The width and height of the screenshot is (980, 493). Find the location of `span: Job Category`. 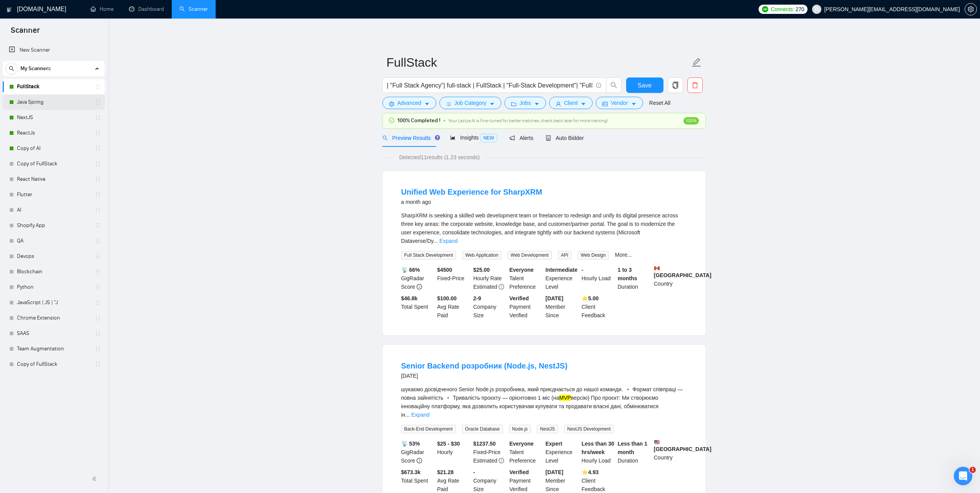

span: Job Category is located at coordinates (470, 103).